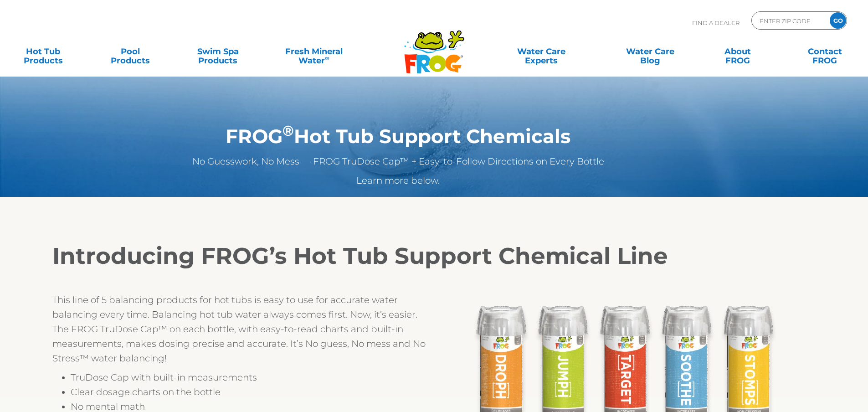  I want to click on a: Fresh MineralWater∞, so click(314, 52).